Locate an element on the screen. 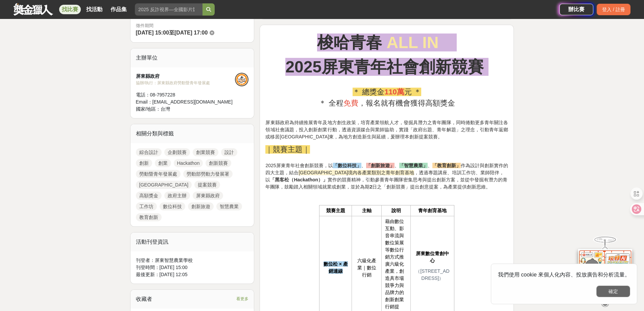 The height and width of the screenshot is (311, 644). img: d2146d9a-e6f6-4337-9592-8cefde37ba6b.png is located at coordinates (605, 271).